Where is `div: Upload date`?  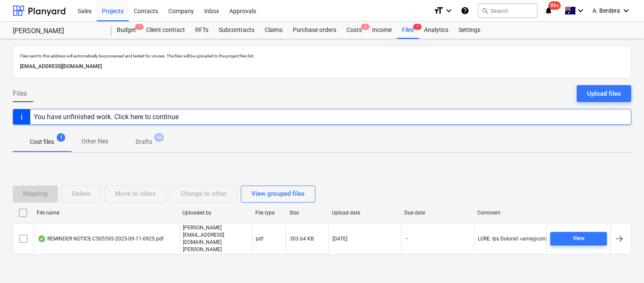
div: Upload date is located at coordinates (365, 213).